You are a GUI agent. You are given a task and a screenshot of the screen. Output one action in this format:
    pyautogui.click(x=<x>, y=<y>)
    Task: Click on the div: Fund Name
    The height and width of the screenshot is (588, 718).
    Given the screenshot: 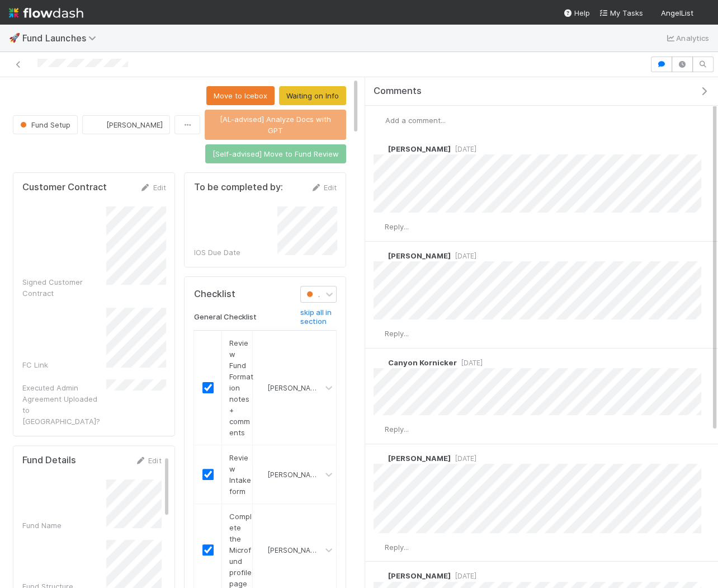 What is the action you would take?
    pyautogui.click(x=64, y=525)
    